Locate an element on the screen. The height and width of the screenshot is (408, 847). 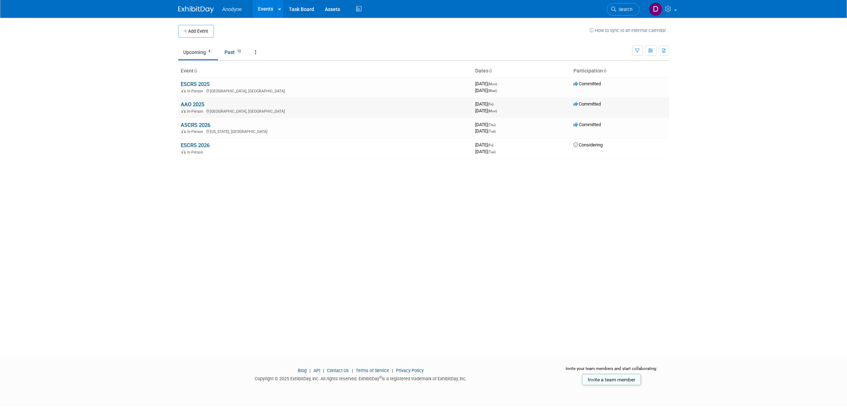
a: Sort by Participation Type is located at coordinates (605, 71).